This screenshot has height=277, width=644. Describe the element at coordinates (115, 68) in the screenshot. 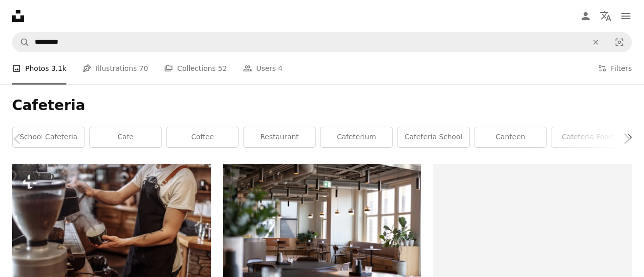

I see `a: Illustrations 70` at that location.